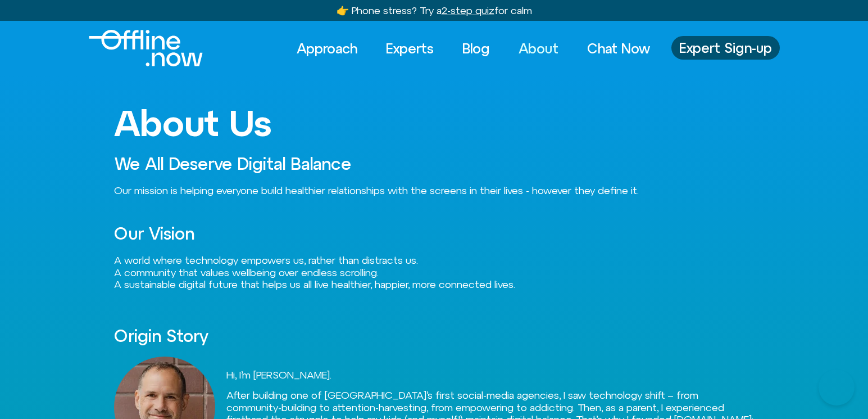  I want to click on a: 👉 Phone stress? Try a2-step quizfor calm, so click(434, 10).